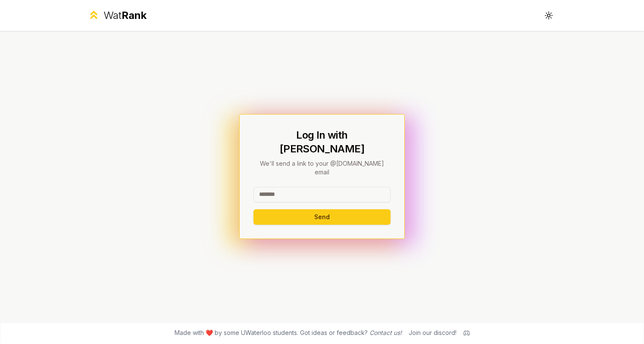  I want to click on button: Send, so click(322, 217).